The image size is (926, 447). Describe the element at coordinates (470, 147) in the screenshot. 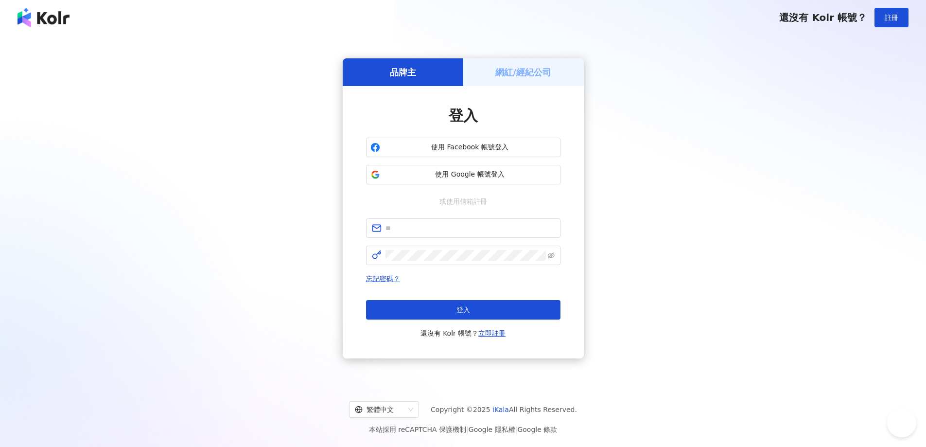

I see `span: 使用 Facebook 帳號登入` at that location.